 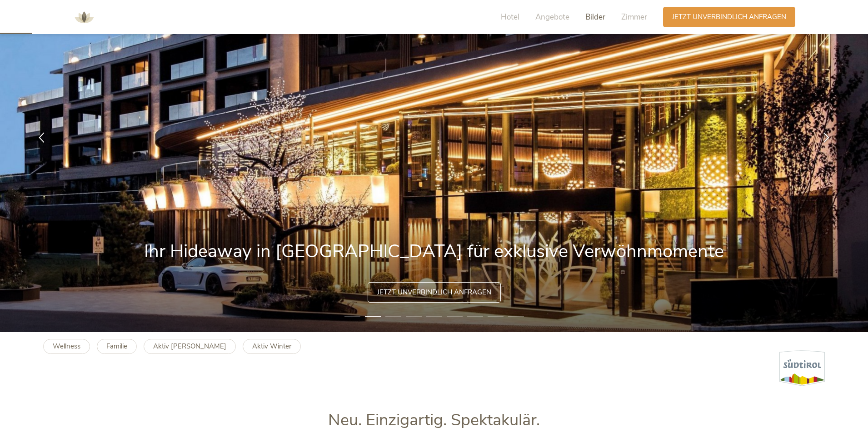 What do you see at coordinates (595, 17) in the screenshot?
I see `span: Bilder` at bounding box center [595, 17].